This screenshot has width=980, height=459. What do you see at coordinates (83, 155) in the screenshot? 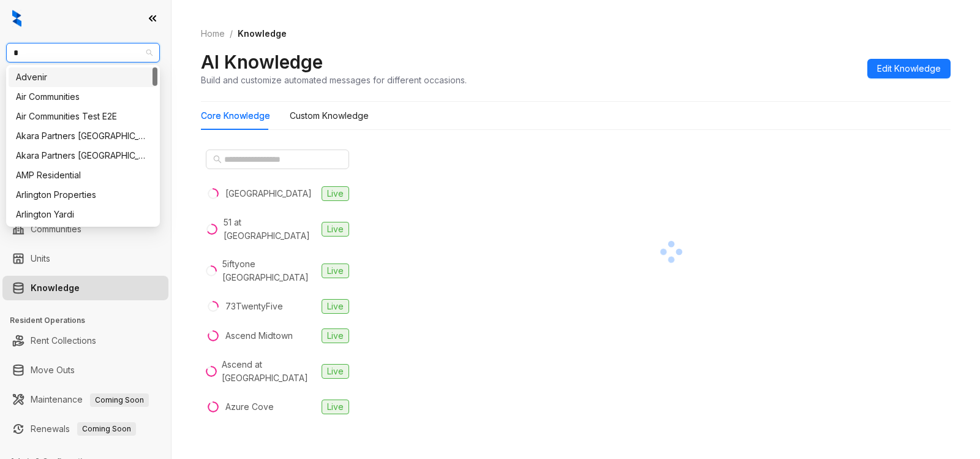
I see `div: Akara Partners Phoenix` at bounding box center [83, 155].